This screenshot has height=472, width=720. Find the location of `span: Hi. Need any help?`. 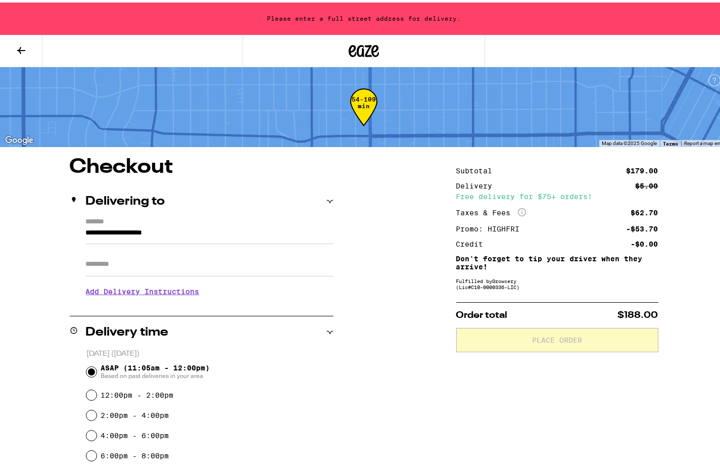

span: Hi. Need any help? is located at coordinates (39, 11).